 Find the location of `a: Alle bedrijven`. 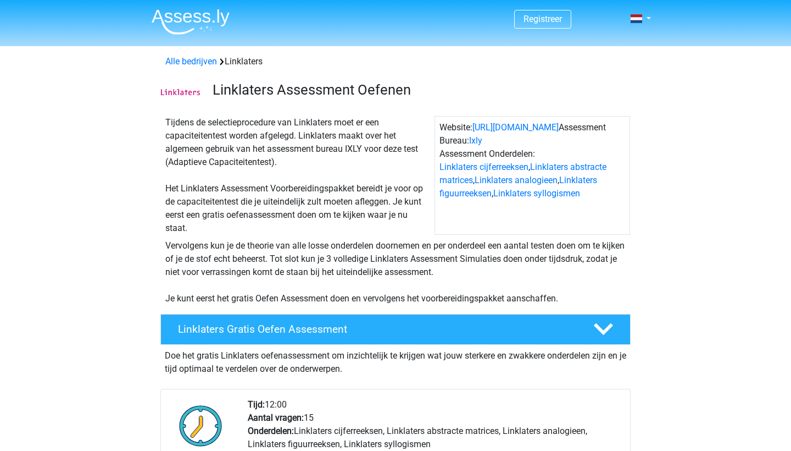

a: Alle bedrijven is located at coordinates (191, 61).